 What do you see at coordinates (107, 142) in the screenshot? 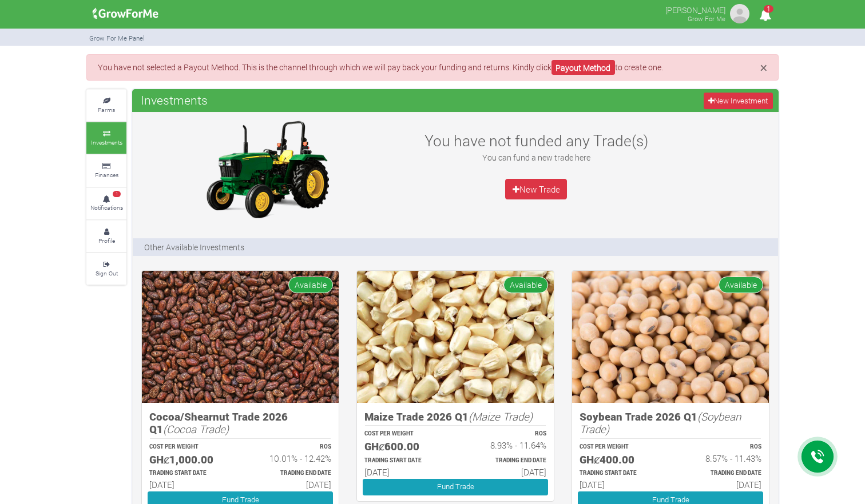
I see `small: Investments` at bounding box center [107, 142].